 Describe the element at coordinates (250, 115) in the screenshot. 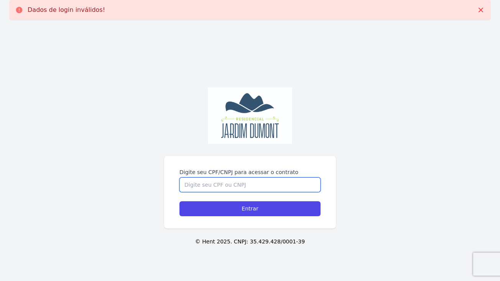

I see `img: WhatsApp%20Image%202022-08-11%20at%2010.02.44.jpeg` at that location.